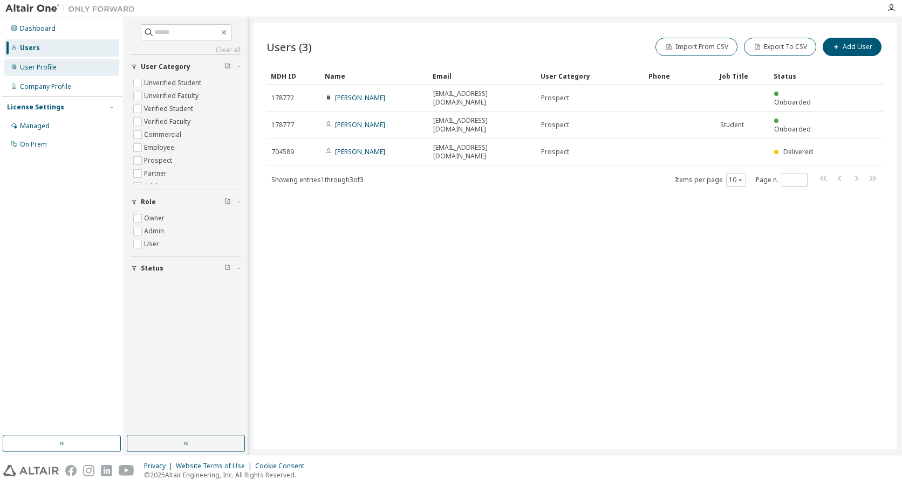 The width and height of the screenshot is (902, 486). I want to click on div: Status, so click(796, 76).